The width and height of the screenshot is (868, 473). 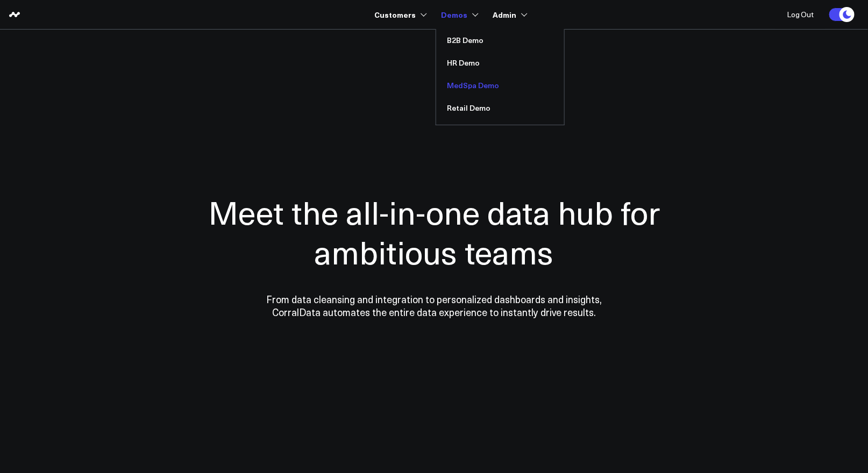 I want to click on a: MedSpa Demo, so click(x=500, y=85).